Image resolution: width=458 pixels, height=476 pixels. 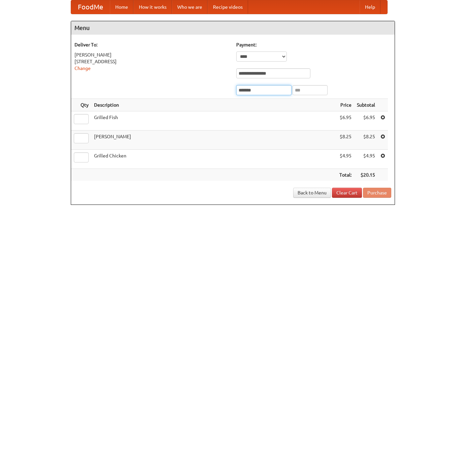 What do you see at coordinates (233, 28) in the screenshot?
I see `h4: Menu` at bounding box center [233, 28].